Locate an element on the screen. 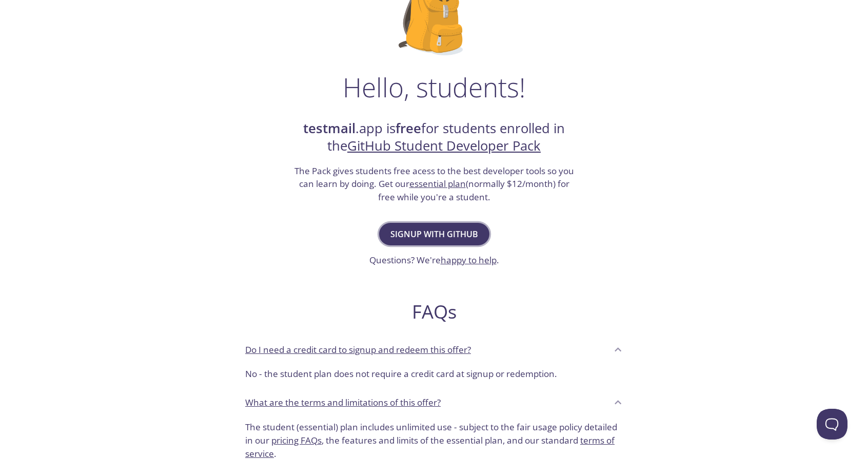  p: Do I need a credit card to signup and redeem this offer? is located at coordinates (358, 350).